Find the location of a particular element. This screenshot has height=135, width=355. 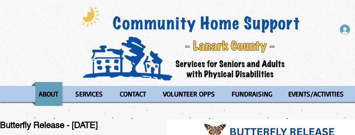

a: ABOUT is located at coordinates (48, 93).